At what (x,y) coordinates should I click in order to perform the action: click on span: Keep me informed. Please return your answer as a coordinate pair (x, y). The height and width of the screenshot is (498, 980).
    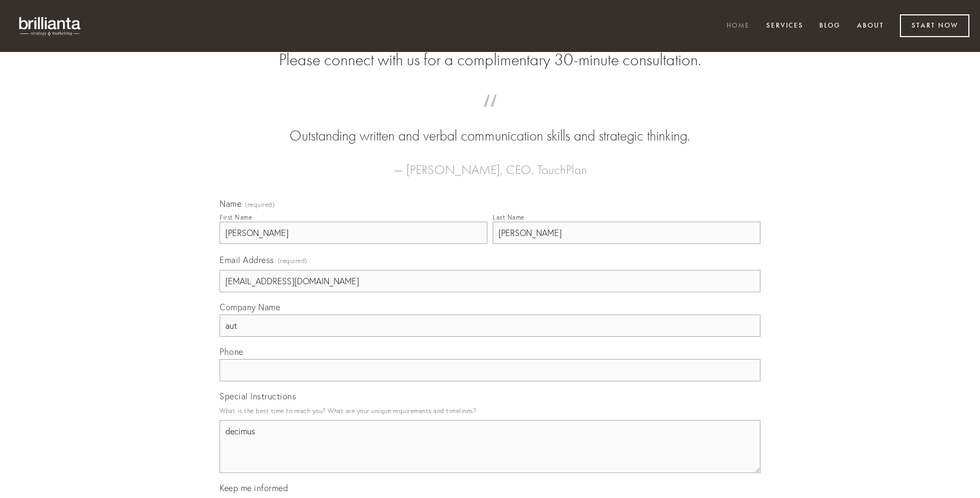
    Looking at the image, I should click on (254, 488).